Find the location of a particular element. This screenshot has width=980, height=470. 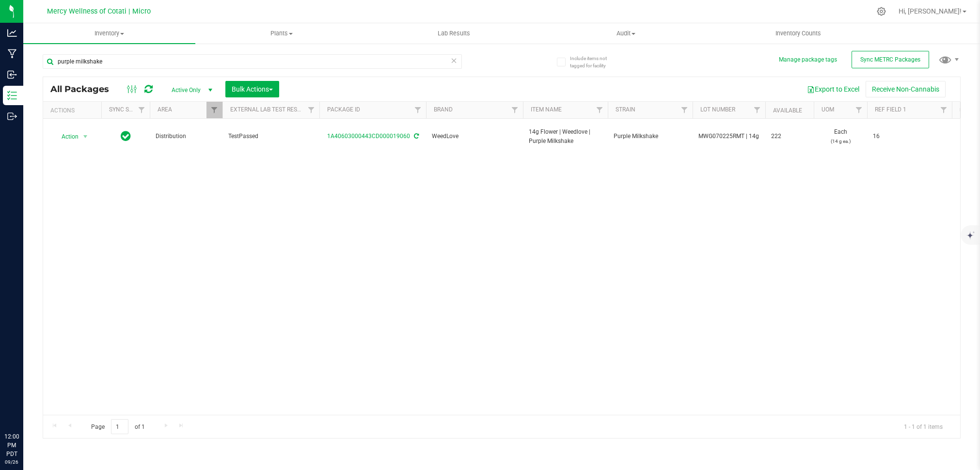

span: In Sync is located at coordinates (126, 136).